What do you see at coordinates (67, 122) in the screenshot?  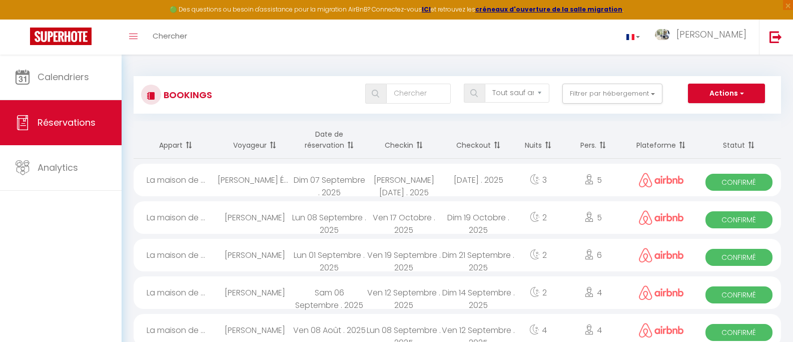 I see `span: Réservations` at bounding box center [67, 122].